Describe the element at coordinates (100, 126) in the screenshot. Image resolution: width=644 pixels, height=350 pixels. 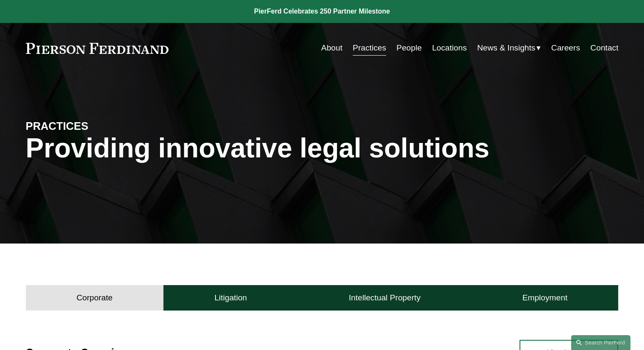
I see `h4: PRACTICES` at that location.